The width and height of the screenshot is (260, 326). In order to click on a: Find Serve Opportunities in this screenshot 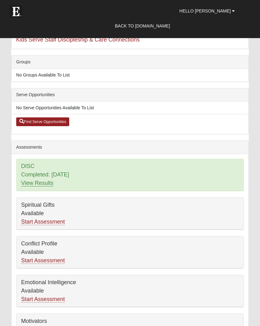, I will do `click(43, 122)`.